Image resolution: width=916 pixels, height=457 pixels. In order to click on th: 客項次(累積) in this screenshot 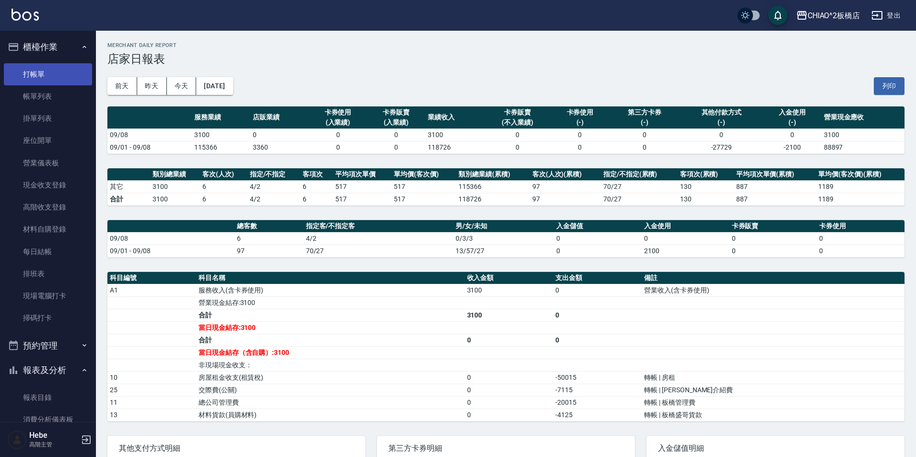, I will do `click(706, 175)`.